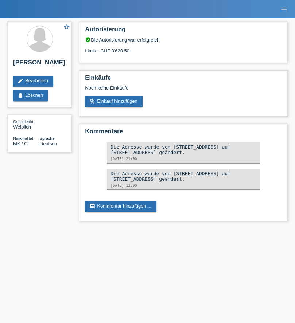  I want to click on a: commentKommentar hinzufügen ..., so click(121, 207).